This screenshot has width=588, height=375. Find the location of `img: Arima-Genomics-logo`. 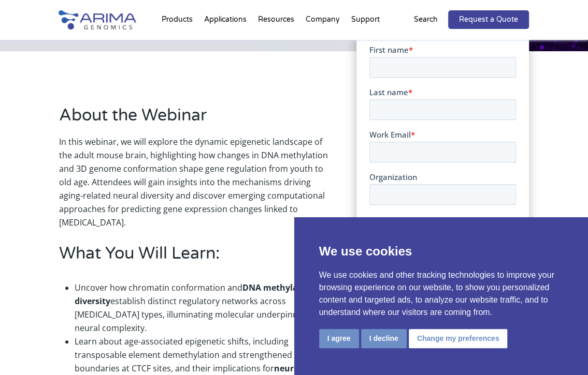

img: Arima-Genomics-logo is located at coordinates (97, 20).